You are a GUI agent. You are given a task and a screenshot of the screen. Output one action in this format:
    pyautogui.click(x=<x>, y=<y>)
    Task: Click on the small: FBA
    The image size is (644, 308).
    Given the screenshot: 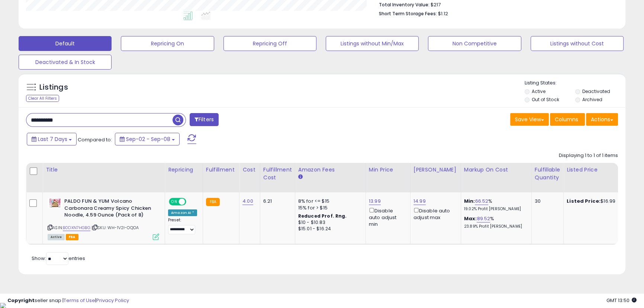 What is the action you would take?
    pyautogui.click(x=213, y=202)
    